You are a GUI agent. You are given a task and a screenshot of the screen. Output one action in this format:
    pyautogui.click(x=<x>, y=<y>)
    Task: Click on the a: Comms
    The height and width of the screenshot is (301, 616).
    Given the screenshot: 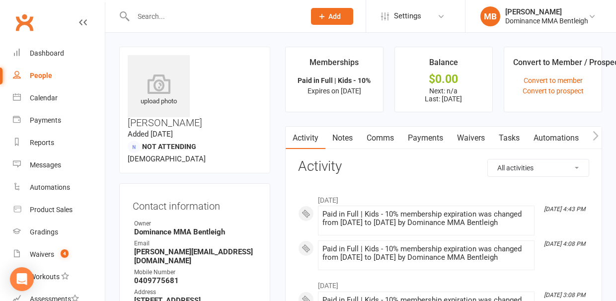 What is the action you would take?
    pyautogui.click(x=380, y=138)
    